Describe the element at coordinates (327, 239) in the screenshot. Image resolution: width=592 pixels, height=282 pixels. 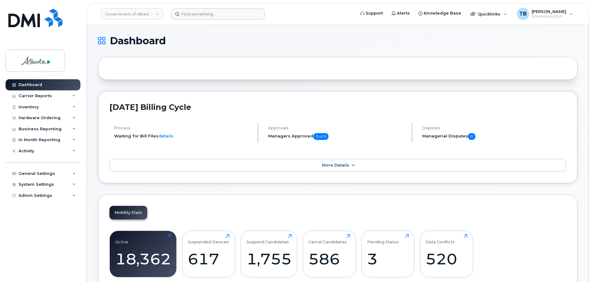
I see `div: Cancel Candidates` at that location.